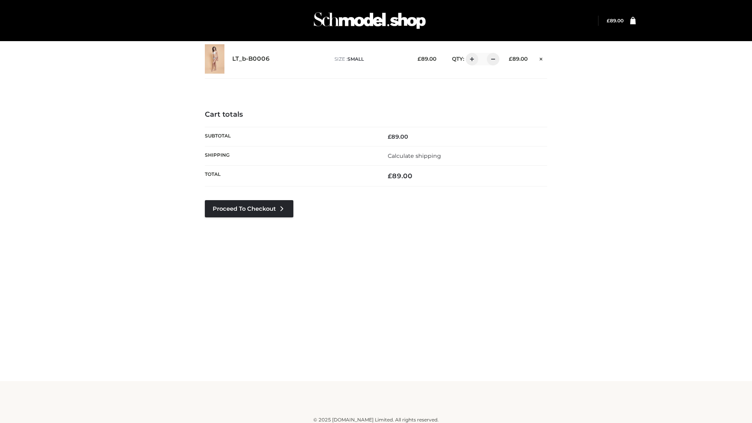  What do you see at coordinates (541, 58) in the screenshot?
I see `a: Remove this item` at bounding box center [541, 58].